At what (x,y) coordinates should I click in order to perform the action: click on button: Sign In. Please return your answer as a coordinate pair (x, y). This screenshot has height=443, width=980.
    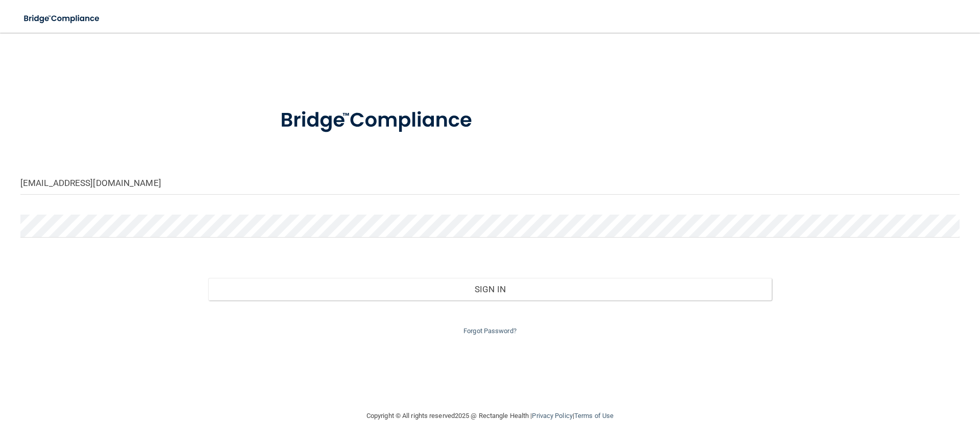
    Looking at the image, I should click on (490, 289).